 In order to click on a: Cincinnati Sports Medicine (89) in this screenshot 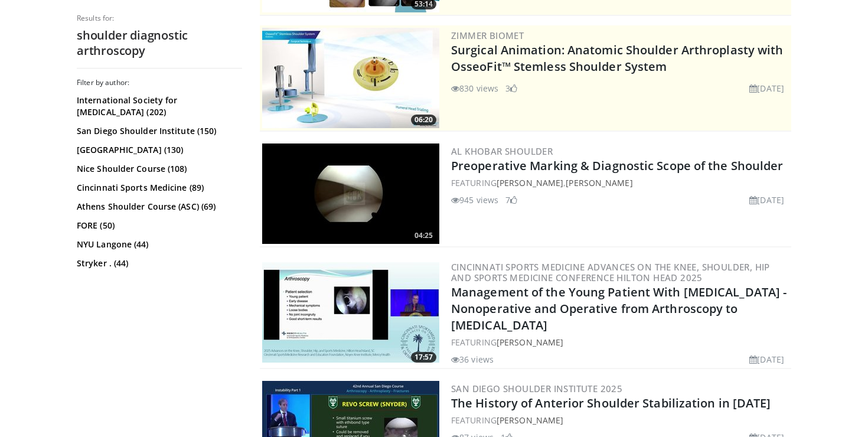, I will do `click(157, 188)`.